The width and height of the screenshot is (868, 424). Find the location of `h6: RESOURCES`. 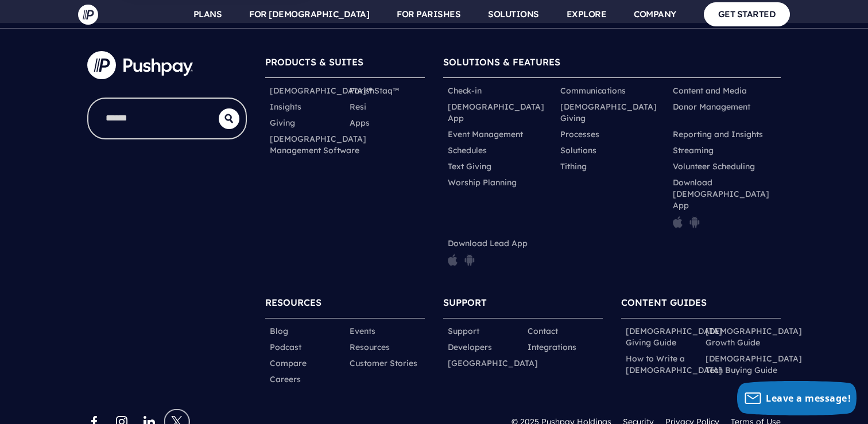

h6: RESOURCES is located at coordinates (345, 305).